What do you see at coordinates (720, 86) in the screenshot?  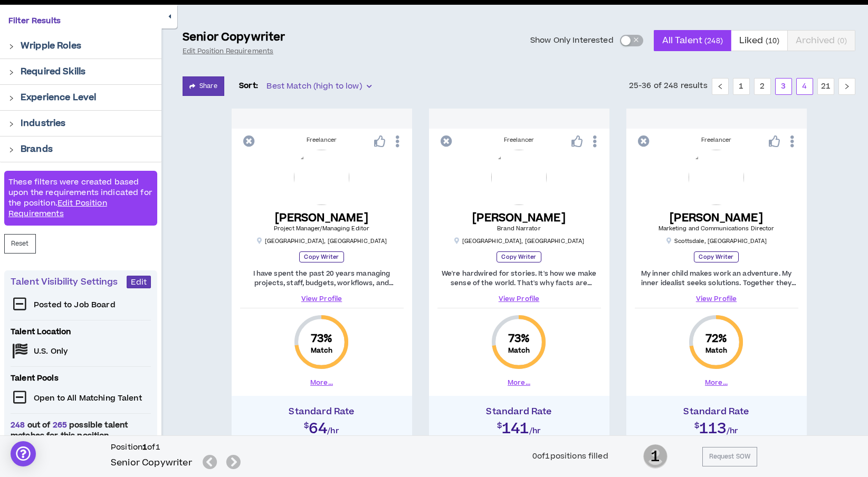 I see `li: Previous Page` at bounding box center [720, 86].